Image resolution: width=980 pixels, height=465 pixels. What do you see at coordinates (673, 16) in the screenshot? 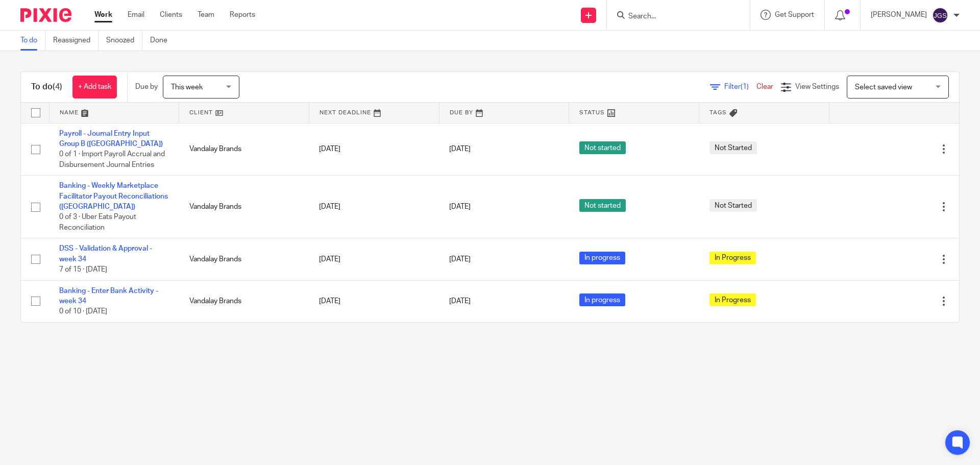
I see `input: Search` at bounding box center [673, 16].